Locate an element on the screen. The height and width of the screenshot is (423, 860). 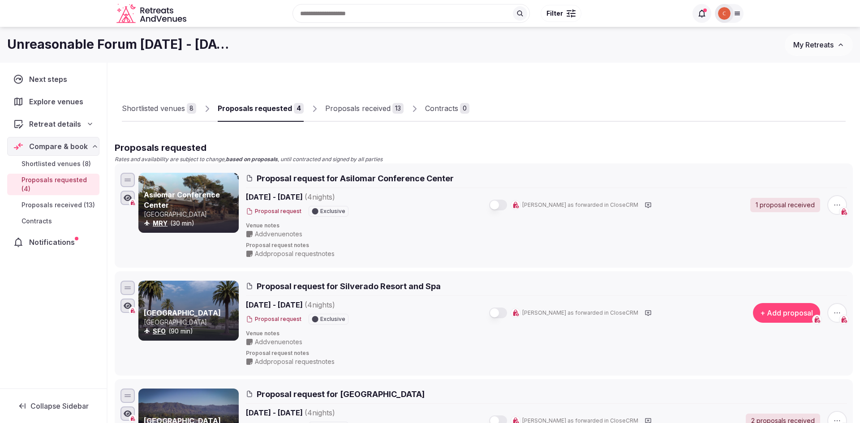
a: Proposals received (13) is located at coordinates (53, 205).